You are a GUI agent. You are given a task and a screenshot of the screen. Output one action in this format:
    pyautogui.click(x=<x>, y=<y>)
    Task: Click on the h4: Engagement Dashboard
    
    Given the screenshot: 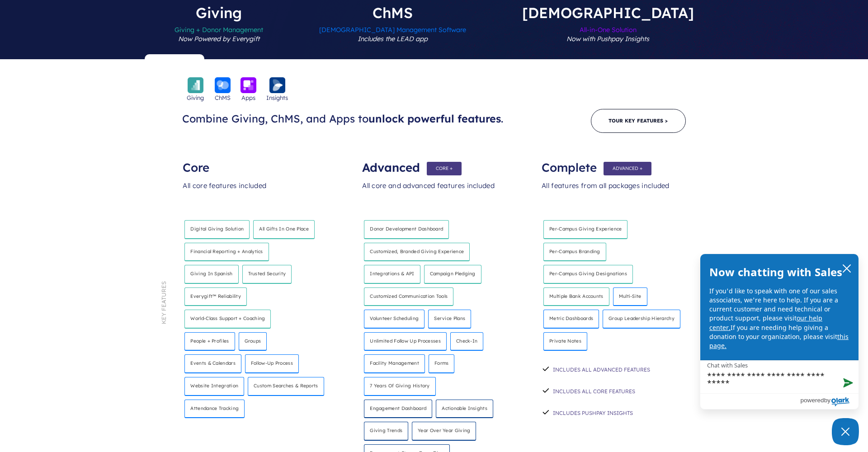 What is the action you would take?
    pyautogui.click(x=398, y=410)
    